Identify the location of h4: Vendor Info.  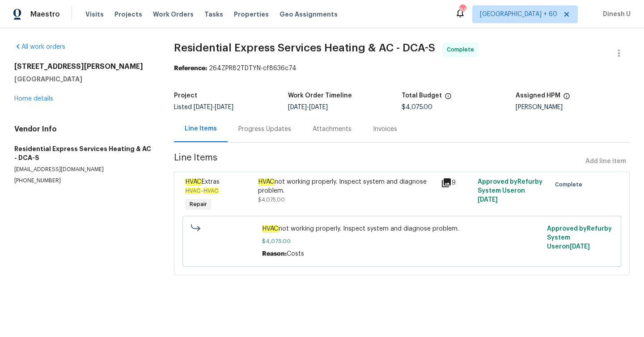
(83, 129).